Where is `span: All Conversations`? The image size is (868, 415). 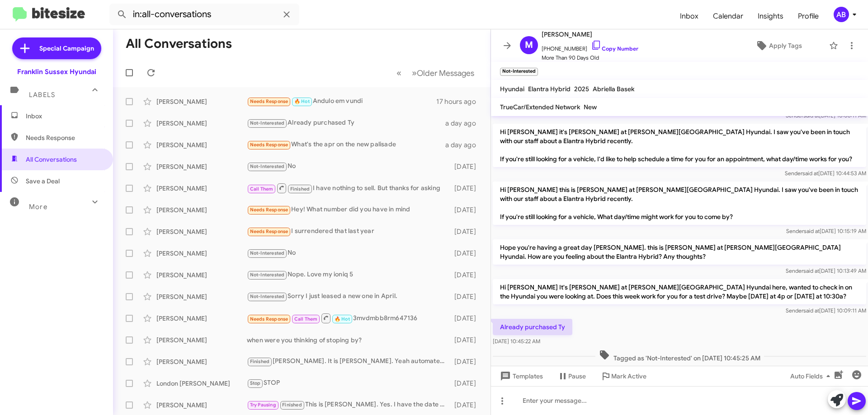 span: All Conversations is located at coordinates (51, 159).